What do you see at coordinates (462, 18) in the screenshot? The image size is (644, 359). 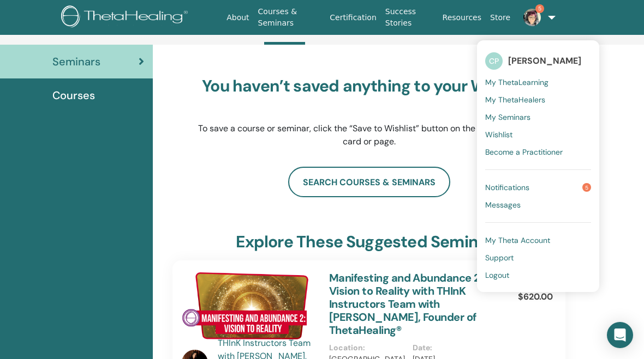 I see `a: Resources` at bounding box center [462, 18].